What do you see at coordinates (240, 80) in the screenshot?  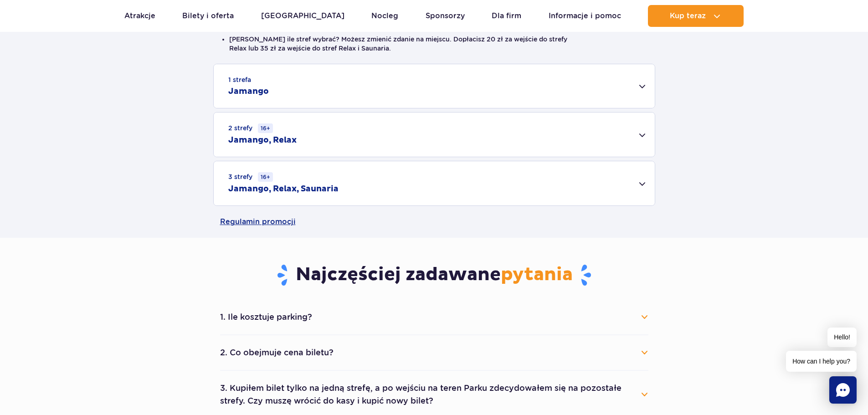 I see `small: 1 strefa` at bounding box center [240, 80].